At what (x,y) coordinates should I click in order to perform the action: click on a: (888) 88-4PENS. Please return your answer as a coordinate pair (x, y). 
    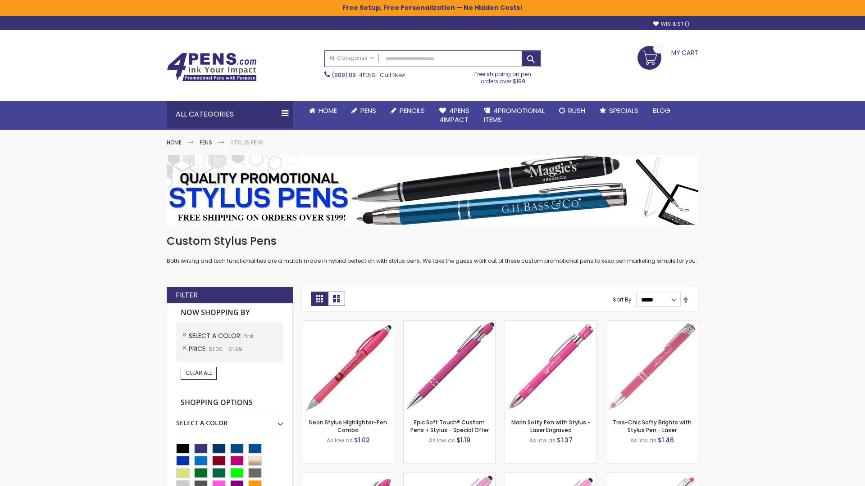
    Looking at the image, I should click on (354, 75).